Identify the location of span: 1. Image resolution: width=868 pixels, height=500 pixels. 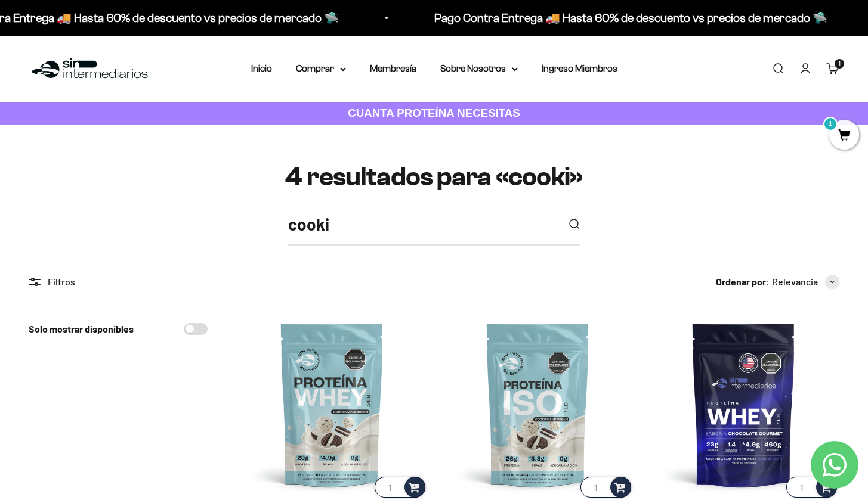
(839, 64).